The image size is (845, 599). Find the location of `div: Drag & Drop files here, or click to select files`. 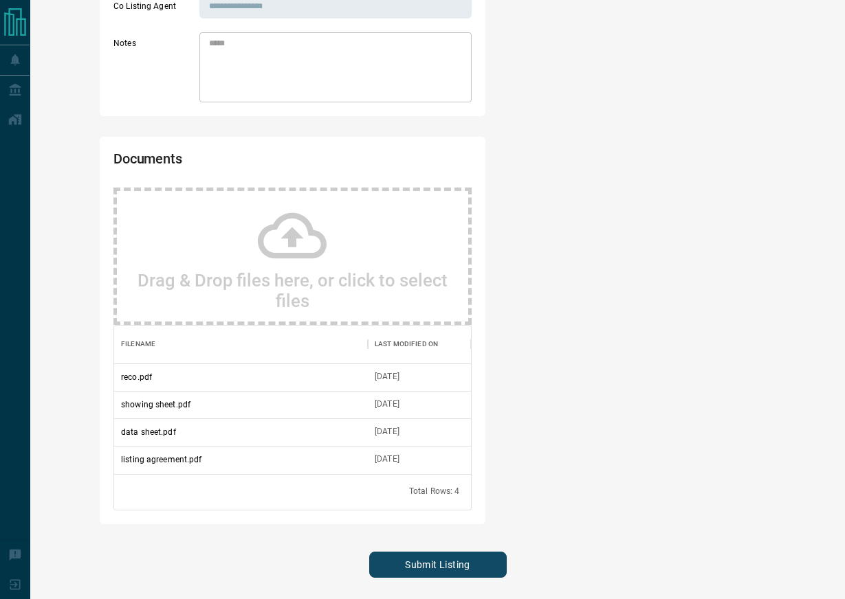

div: Drag & Drop files here, or click to select files is located at coordinates (292, 256).